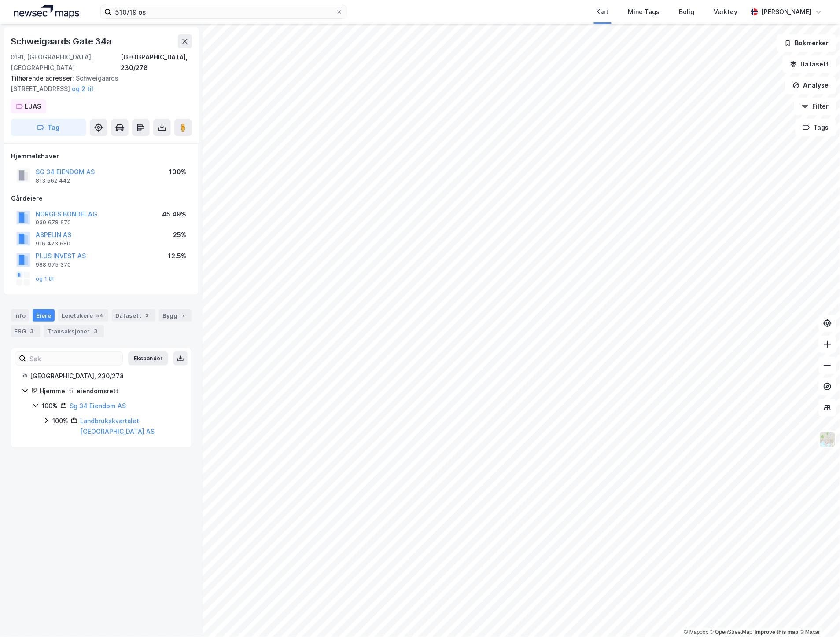  I want to click on div: Hjemmelshaver, so click(102, 156).